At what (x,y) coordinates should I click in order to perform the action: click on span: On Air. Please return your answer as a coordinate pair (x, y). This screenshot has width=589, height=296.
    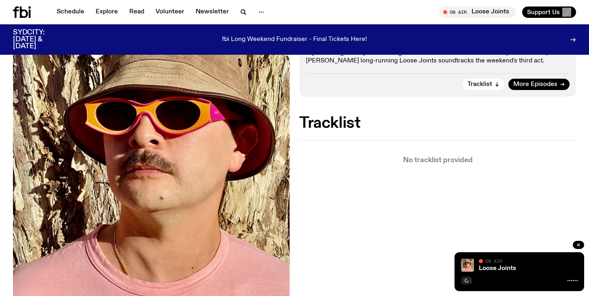
    Looking at the image, I should click on (494, 260).